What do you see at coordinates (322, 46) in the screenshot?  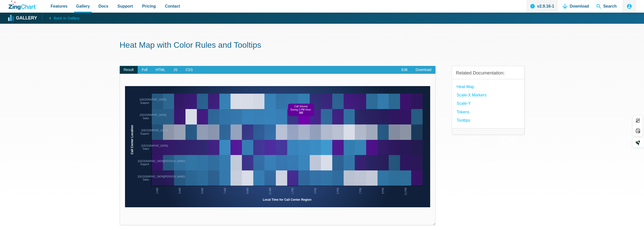 I see `h1: Heat Map with Color Rules and Tooltips` at bounding box center [322, 46].